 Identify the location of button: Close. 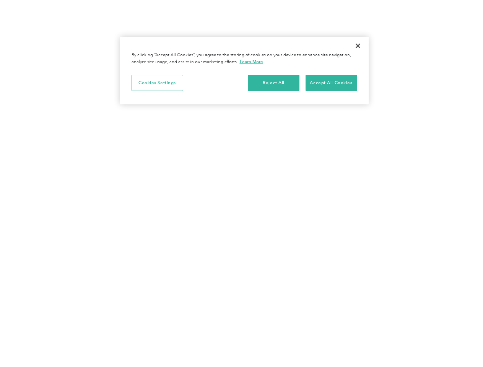
(358, 46).